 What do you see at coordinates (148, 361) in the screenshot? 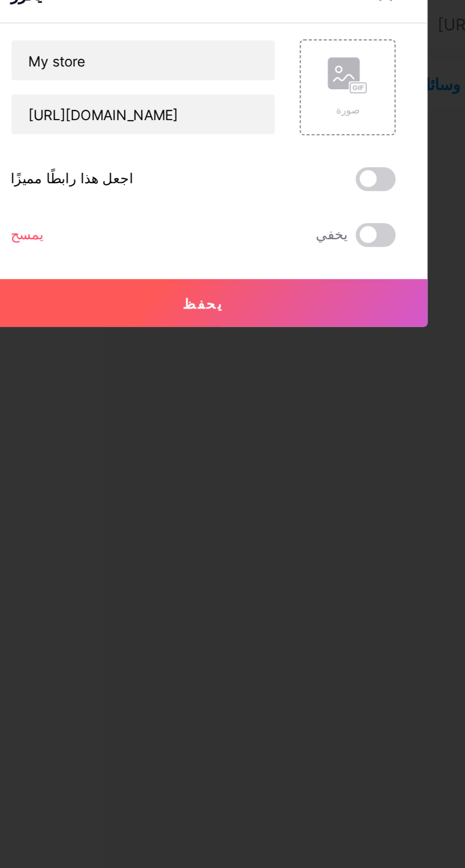
I see `font: يحرر` at bounding box center [148, 361].